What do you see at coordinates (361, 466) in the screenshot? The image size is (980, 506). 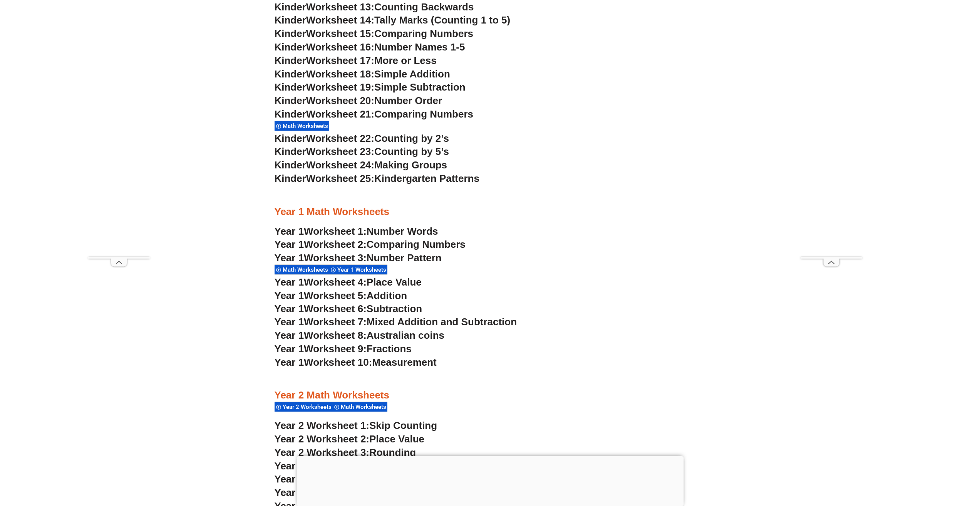 I see `a: Year 2 Worksheet 4:Counting Money` at bounding box center [361, 466].